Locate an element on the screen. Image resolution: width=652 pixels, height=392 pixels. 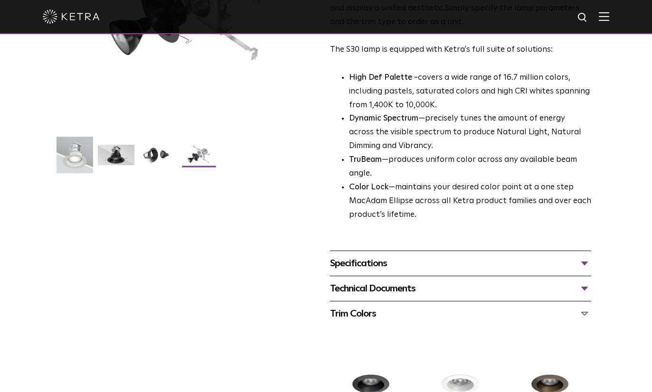
strong: High Def Palette - is located at coordinates (383, 77).